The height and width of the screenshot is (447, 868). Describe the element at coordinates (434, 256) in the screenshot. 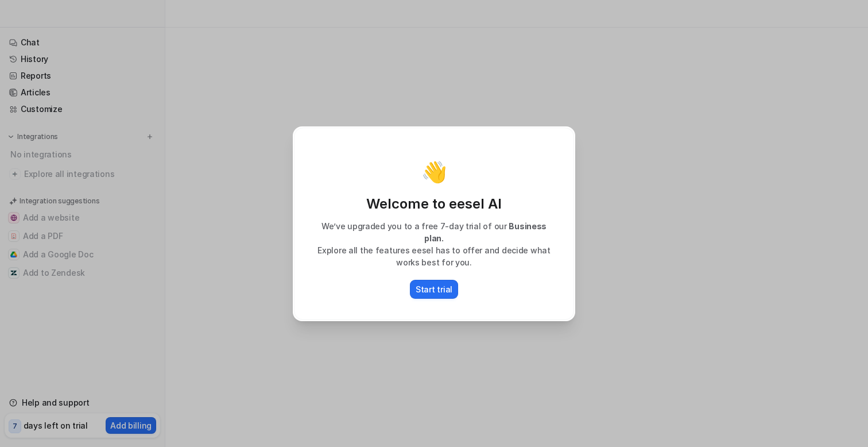

I see `p: Explore all the features eesel has to offer and decide what works best for you.` at that location.